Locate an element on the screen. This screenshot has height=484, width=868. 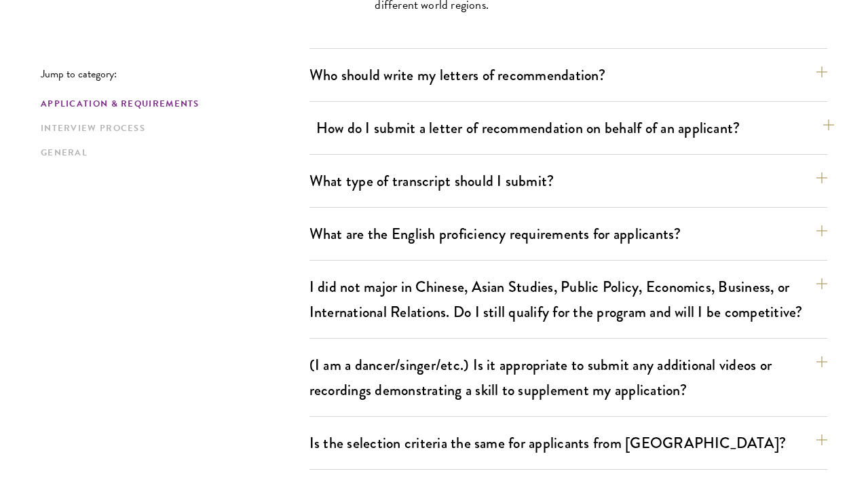
button: (I am a dancer/singer/etc.) Is it appropriate to submit any additional videos or recordings demon... is located at coordinates (568, 377).